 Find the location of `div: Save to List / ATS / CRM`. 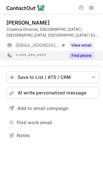

div: Save to List / ATS / CRM is located at coordinates (53, 77).